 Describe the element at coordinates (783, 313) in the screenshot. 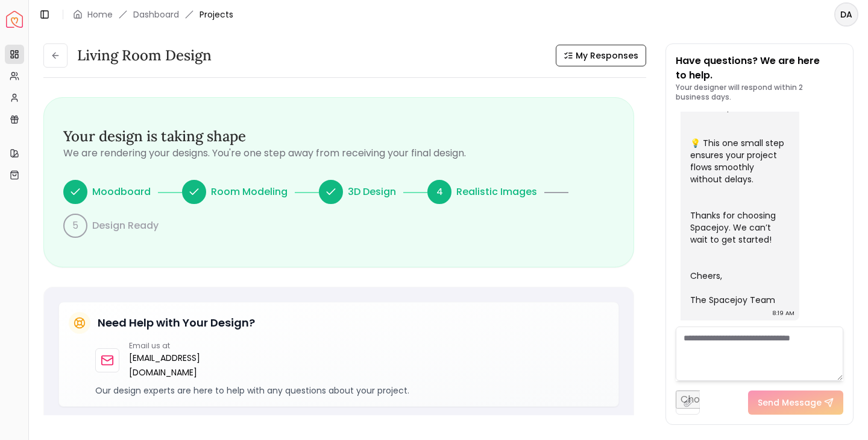

I see `div: 8:19 AM` at that location.